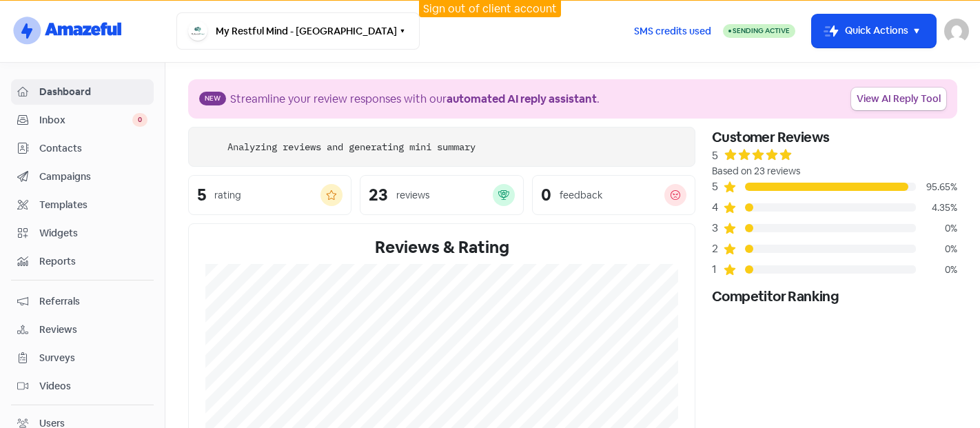  Describe the element at coordinates (93, 148) in the screenshot. I see `span: Contacts` at that location.